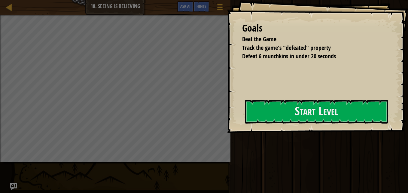 The width and height of the screenshot is (408, 193). What do you see at coordinates (315, 28) in the screenshot?
I see `div: Goals` at bounding box center [315, 28].